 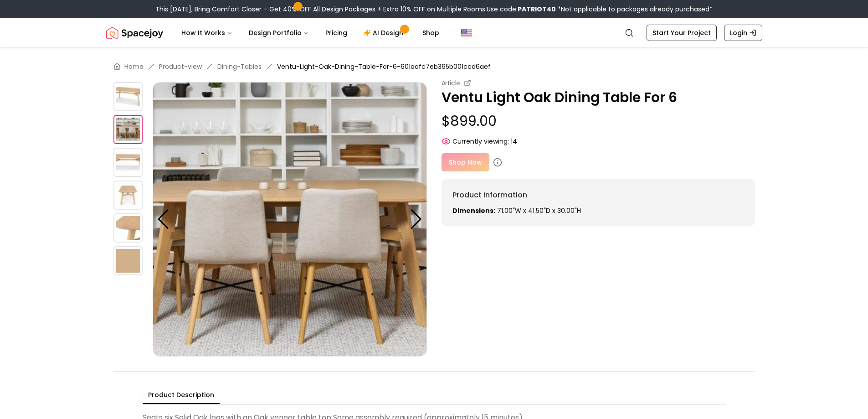 I want to click on span: Use code:, so click(x=522, y=9).